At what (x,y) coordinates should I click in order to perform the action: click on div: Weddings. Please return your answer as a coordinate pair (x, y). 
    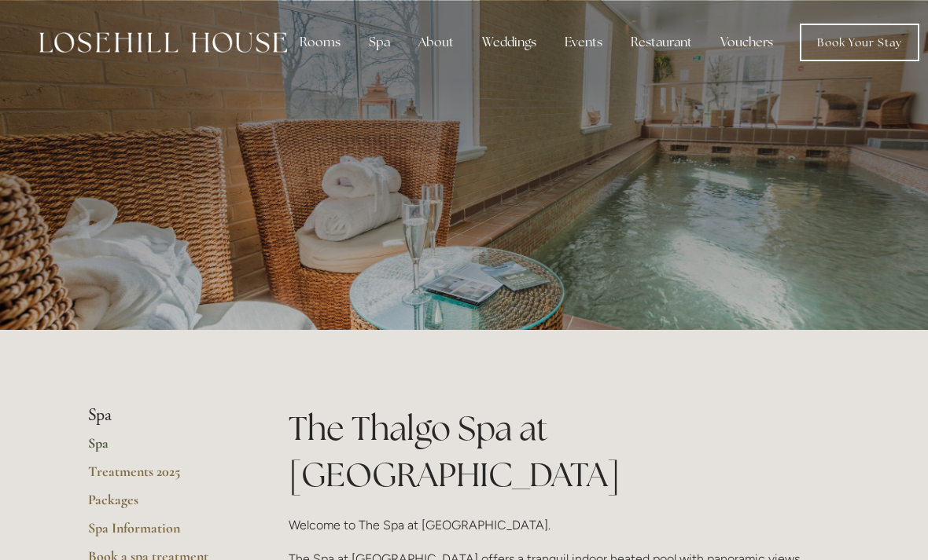
    Looking at the image, I should click on (508, 43).